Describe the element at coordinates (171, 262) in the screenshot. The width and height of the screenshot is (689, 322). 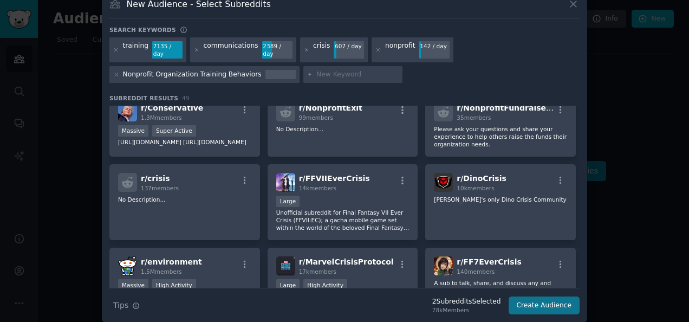
I see `span: r/ environment` at that location.